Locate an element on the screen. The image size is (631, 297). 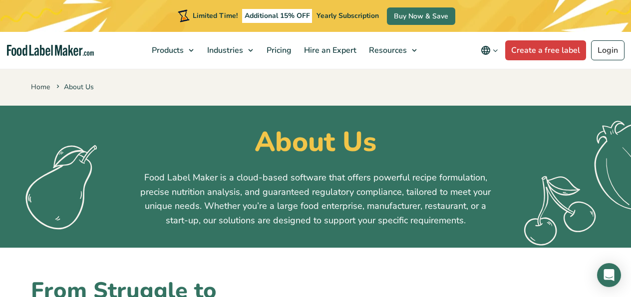
span: Limited Time! is located at coordinates (215, 15).